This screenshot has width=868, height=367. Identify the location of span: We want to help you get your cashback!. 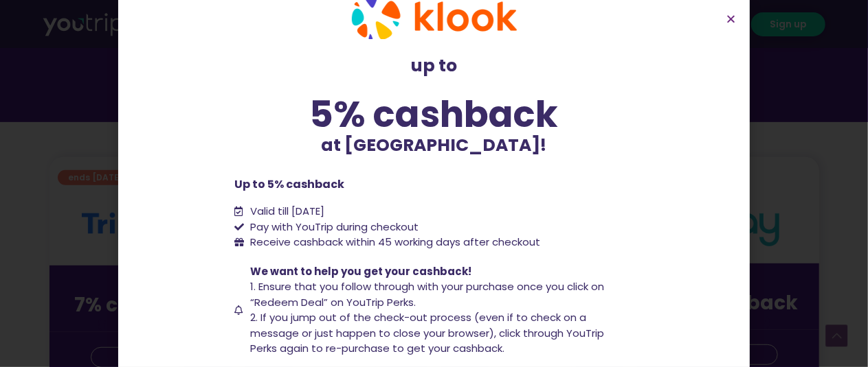
(360, 271).